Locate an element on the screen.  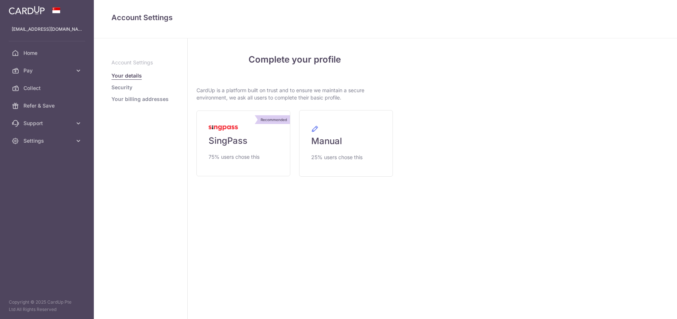
a: Security is located at coordinates (122, 88).